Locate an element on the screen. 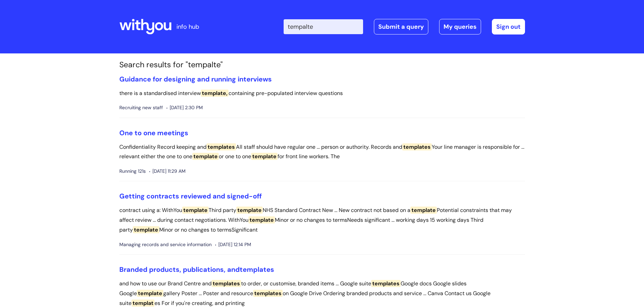  span: Managing records and service information is located at coordinates (165, 244).